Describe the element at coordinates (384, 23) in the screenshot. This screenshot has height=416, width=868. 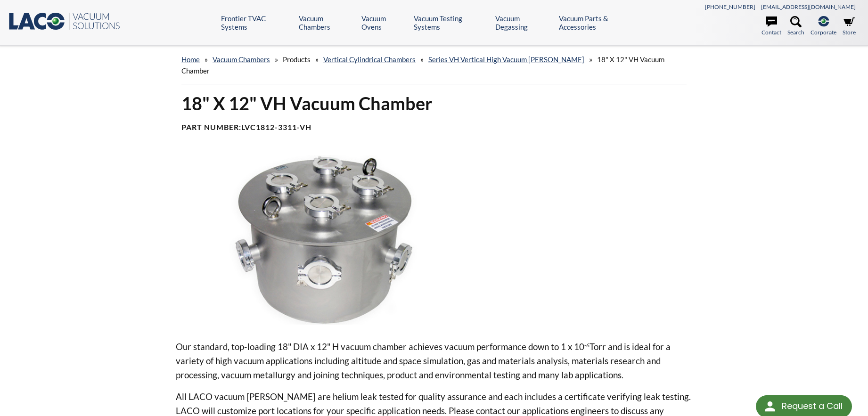
I see `a: Vacuum Ovens` at that location.